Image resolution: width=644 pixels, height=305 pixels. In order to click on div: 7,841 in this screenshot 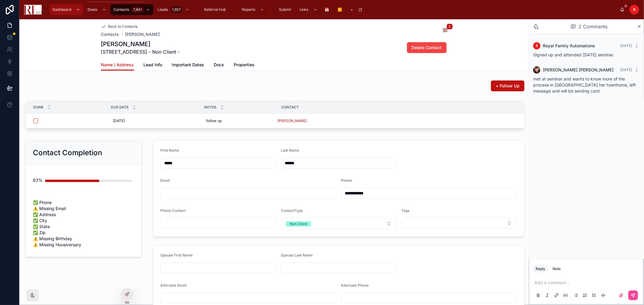, I will do `click(137, 10)`.